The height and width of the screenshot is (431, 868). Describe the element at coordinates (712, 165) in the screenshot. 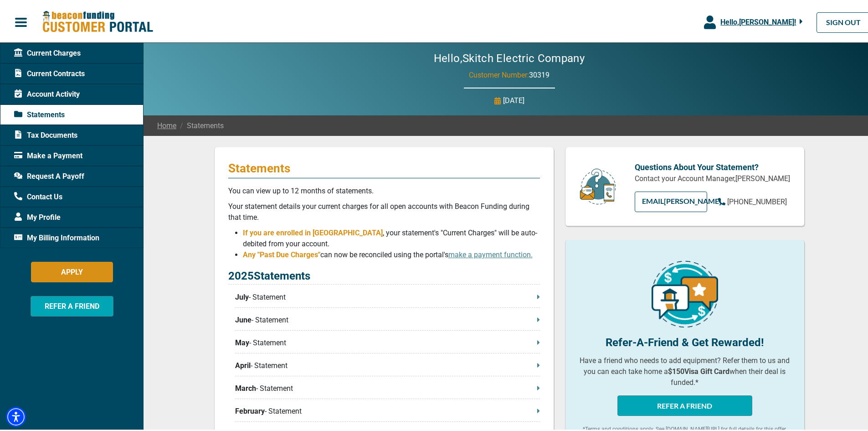

I see `p: Questions About Your Statement?` at that location.